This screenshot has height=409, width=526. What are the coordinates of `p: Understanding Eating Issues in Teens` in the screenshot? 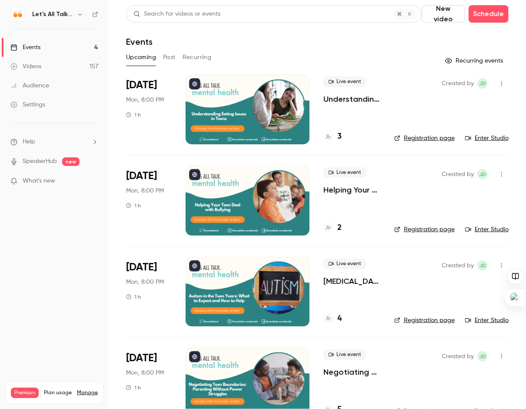 It's located at (351, 99).